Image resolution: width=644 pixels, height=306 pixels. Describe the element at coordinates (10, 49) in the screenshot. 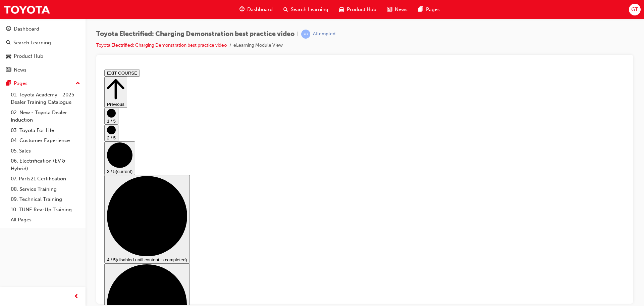

I see `button: 1 / 5` at that location.